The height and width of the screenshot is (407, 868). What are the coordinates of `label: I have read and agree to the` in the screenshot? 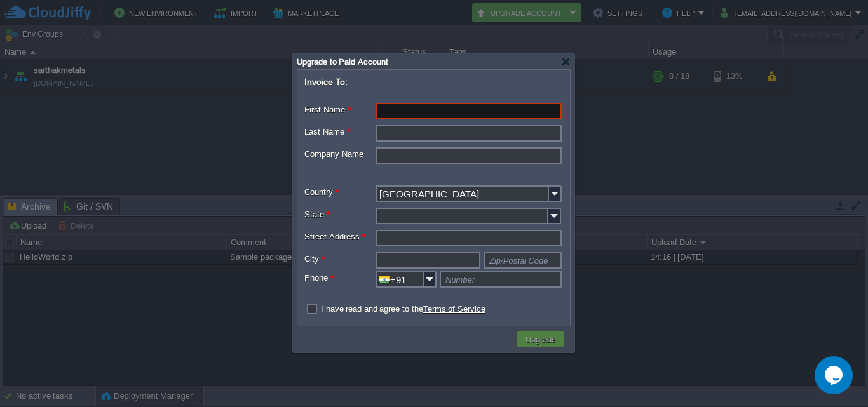 It's located at (403, 309).